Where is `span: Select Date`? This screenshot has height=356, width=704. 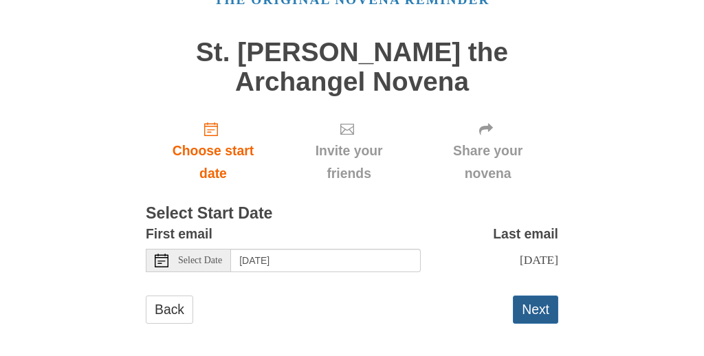
span: Select Date is located at coordinates (200, 260).